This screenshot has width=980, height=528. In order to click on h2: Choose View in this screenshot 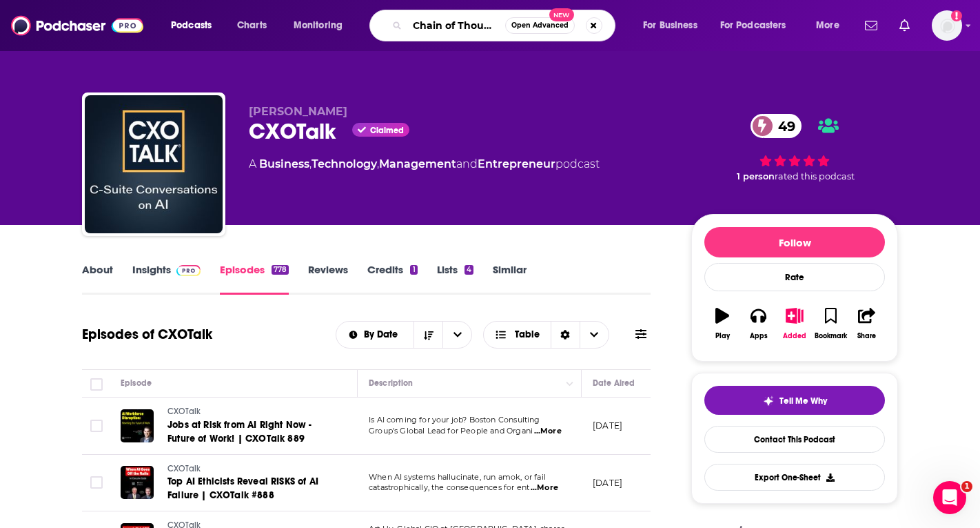, I will do `click(546, 335)`.